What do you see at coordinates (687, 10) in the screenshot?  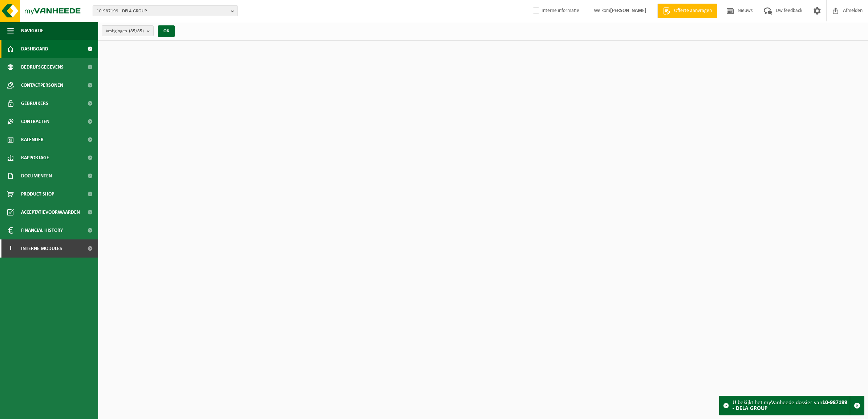 I see `a: Offerte aanvragen` at bounding box center [687, 10].